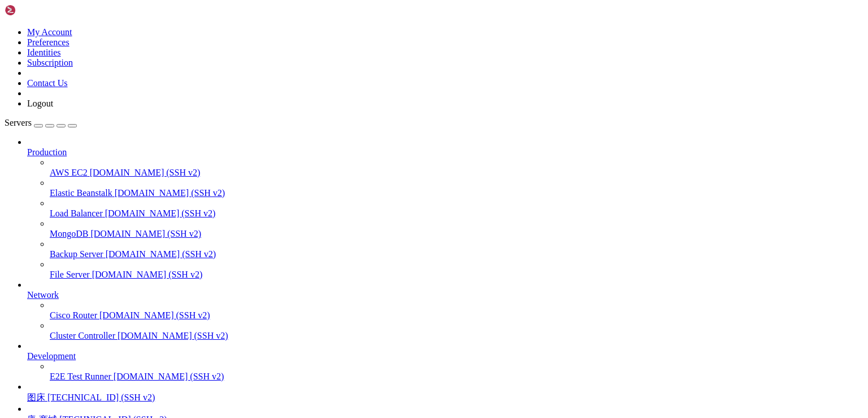 The image size is (868, 418). What do you see at coordinates (69, 274) in the screenshot?
I see `span: File Server` at bounding box center [69, 274].